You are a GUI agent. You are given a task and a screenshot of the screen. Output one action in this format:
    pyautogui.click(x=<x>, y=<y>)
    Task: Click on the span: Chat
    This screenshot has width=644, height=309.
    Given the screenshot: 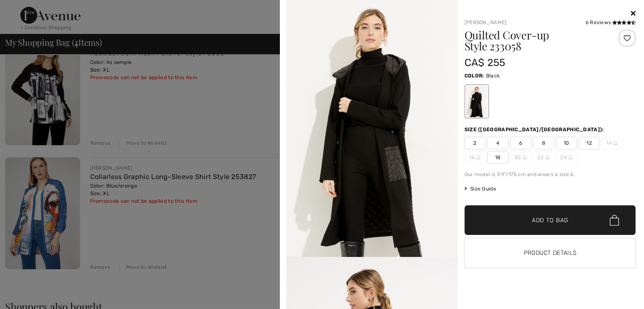 What is the action you would take?
    pyautogui.click(x=27, y=10)
    